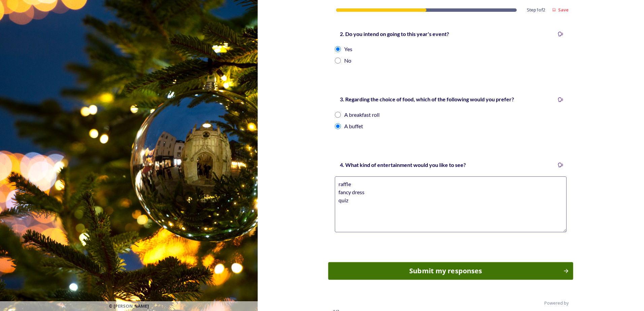  I want to click on div: A breakfast roll, so click(362, 115).